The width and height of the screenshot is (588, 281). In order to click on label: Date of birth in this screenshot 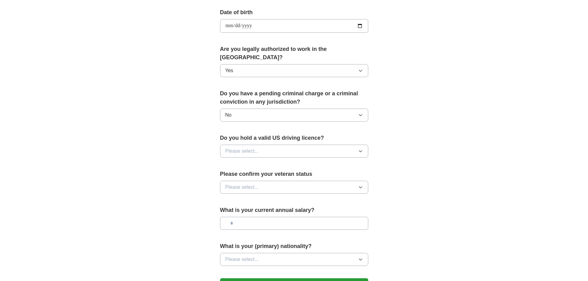, I will do `click(294, 12)`.